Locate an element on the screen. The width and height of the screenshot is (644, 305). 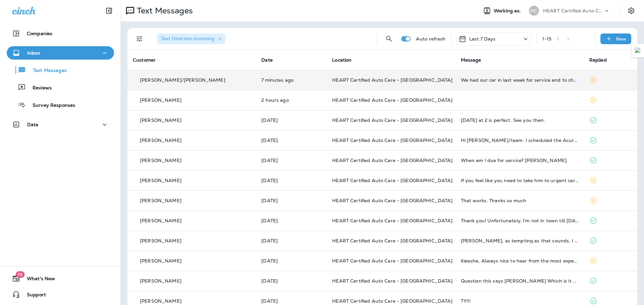
div: If you feel like you need to take him to urgent care let me know is located at coordinates (520, 181).